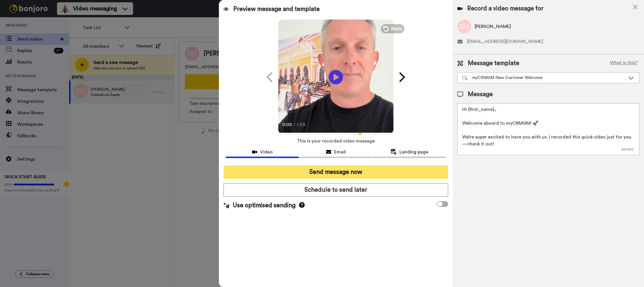  I want to click on span: Email, so click(340, 152).